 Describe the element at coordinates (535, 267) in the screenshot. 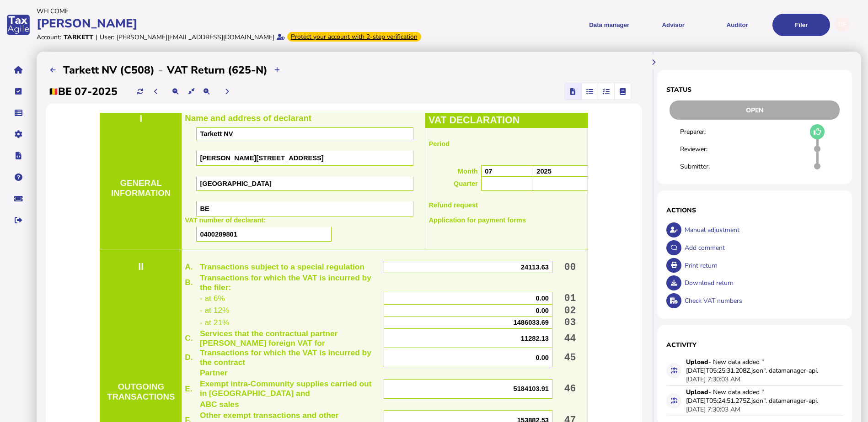

I see `span: 24113.63` at that location.